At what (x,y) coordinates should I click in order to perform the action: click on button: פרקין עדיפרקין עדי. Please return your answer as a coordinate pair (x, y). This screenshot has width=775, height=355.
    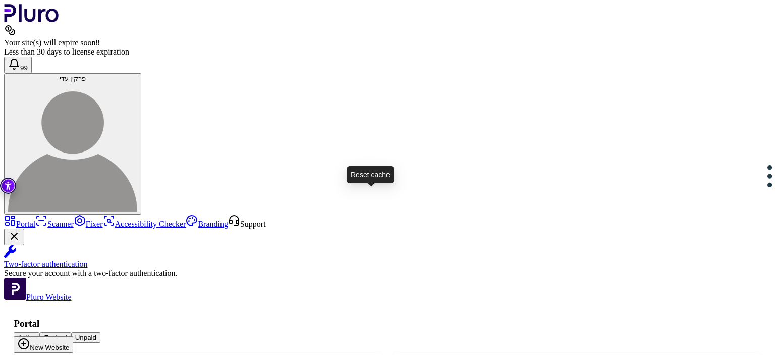
    Looking at the image, I should click on (73, 144).